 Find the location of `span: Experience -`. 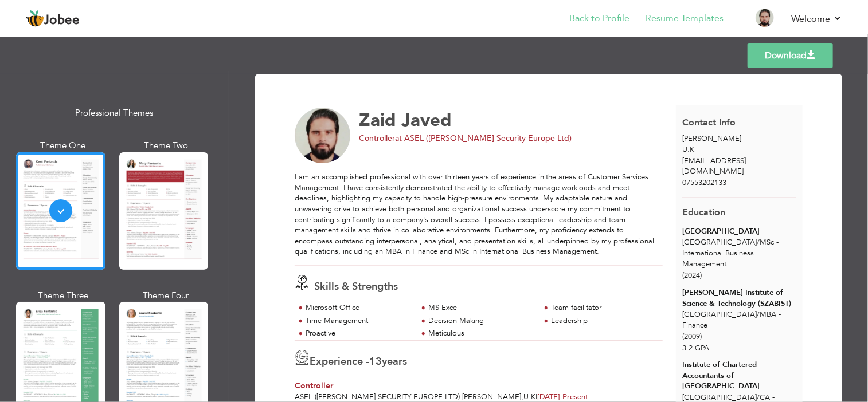

span: Experience - is located at coordinates (339, 362).